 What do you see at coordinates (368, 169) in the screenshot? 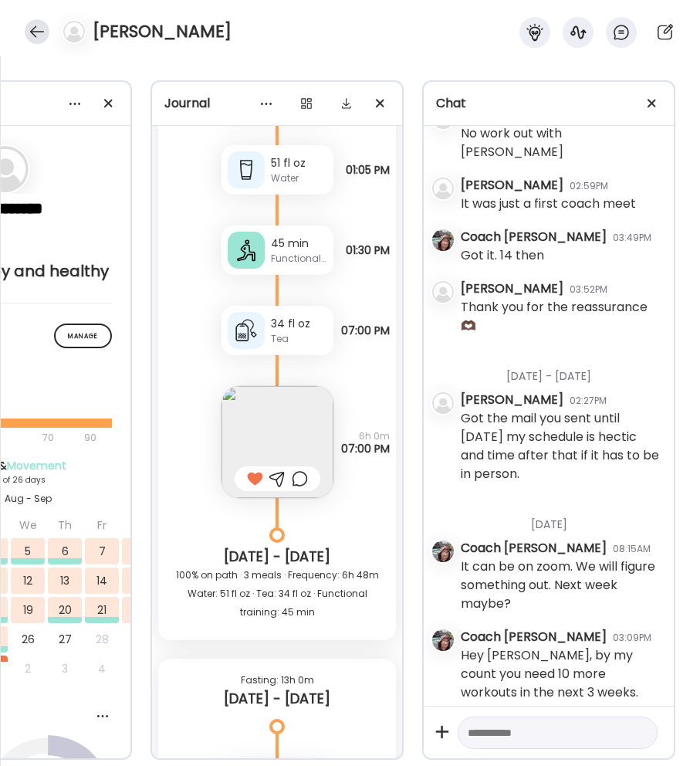
I see `span: 01:05 PM` at bounding box center [368, 169].